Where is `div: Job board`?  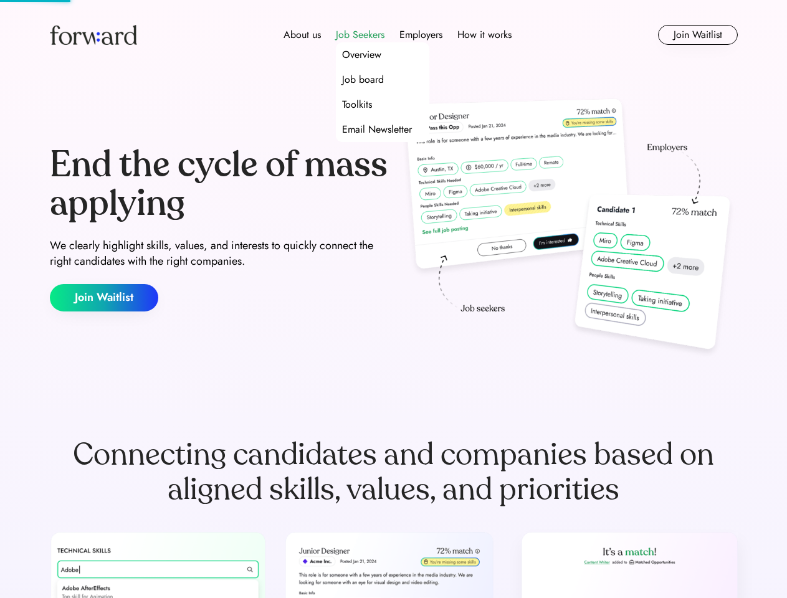 div: Job board is located at coordinates (363, 80).